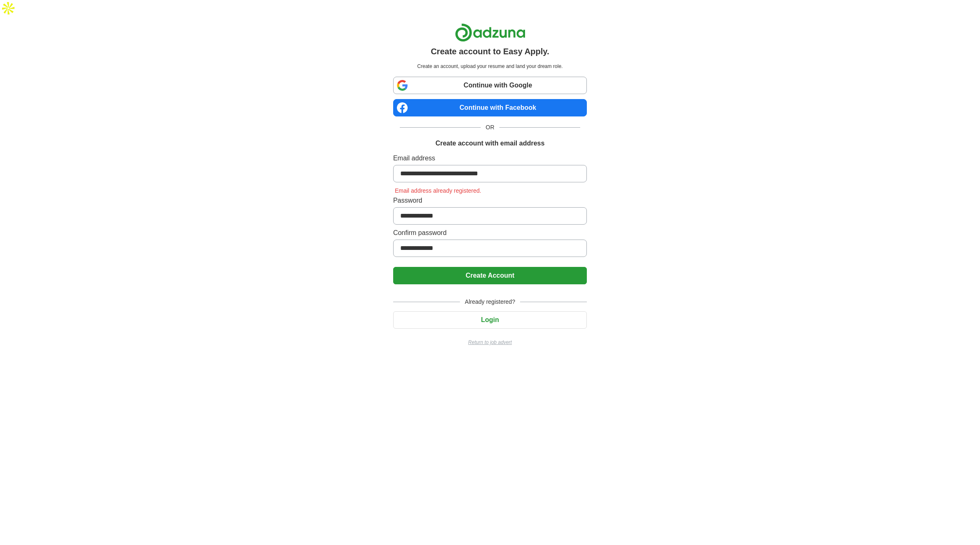  Describe the element at coordinates (490, 343) in the screenshot. I see `a: Return to job advert` at that location.